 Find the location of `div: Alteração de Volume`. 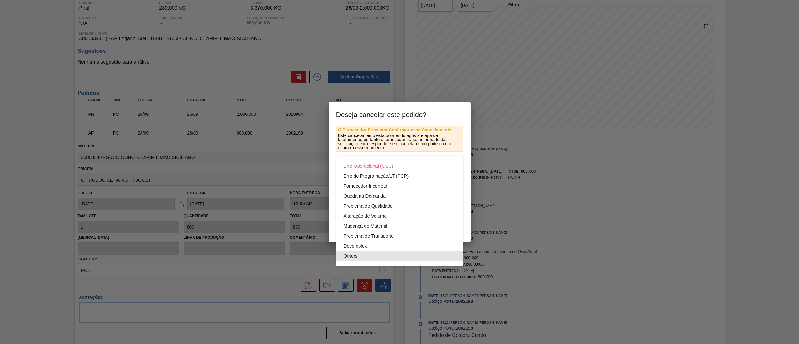

div: Alteração de Volume is located at coordinates (399, 216).